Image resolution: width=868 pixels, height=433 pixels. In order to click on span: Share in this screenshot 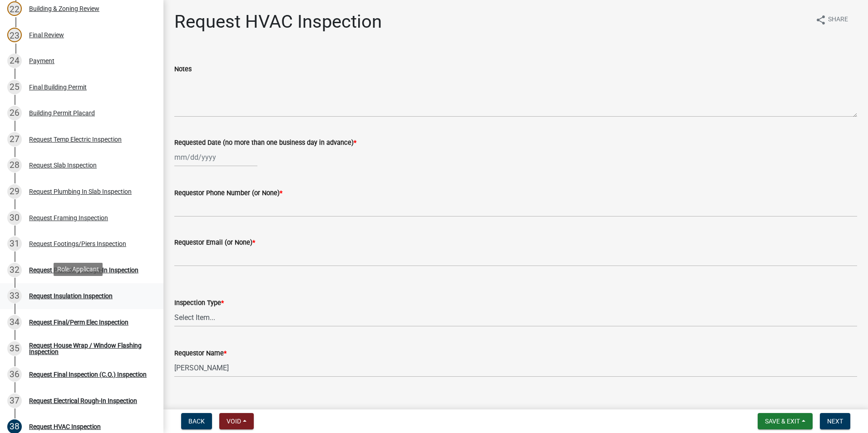, I will do `click(838, 20)`.